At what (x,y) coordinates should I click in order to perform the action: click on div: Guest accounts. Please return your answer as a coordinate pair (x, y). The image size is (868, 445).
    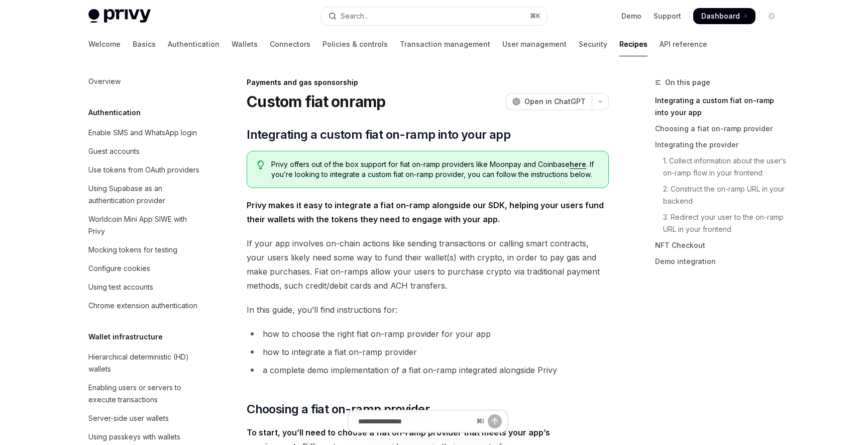
    Looking at the image, I should click on (114, 151).